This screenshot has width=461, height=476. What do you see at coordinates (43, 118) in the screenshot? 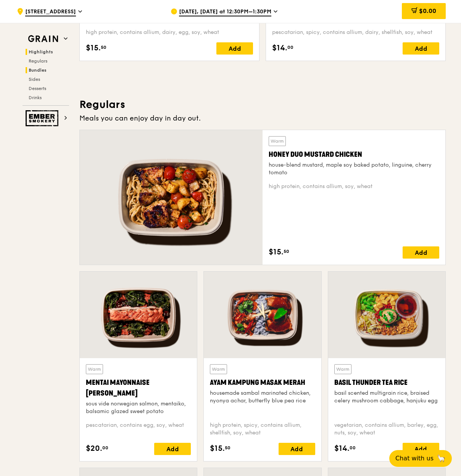
I see `img: Ember Smokery web logo` at bounding box center [43, 118].